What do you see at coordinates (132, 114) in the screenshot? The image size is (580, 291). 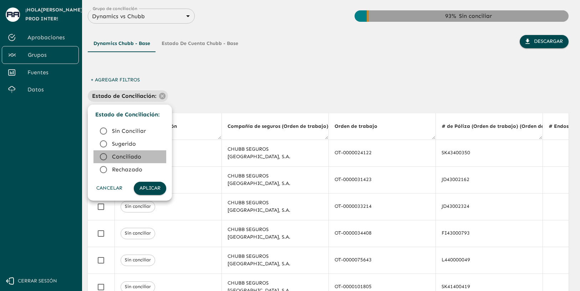 I see `p: Estado de Conciliación :` at bounding box center [132, 114].